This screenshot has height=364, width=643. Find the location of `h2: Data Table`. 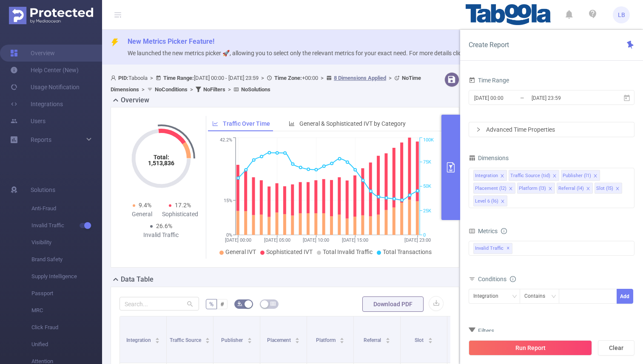

h2: Data Table is located at coordinates (137, 279).